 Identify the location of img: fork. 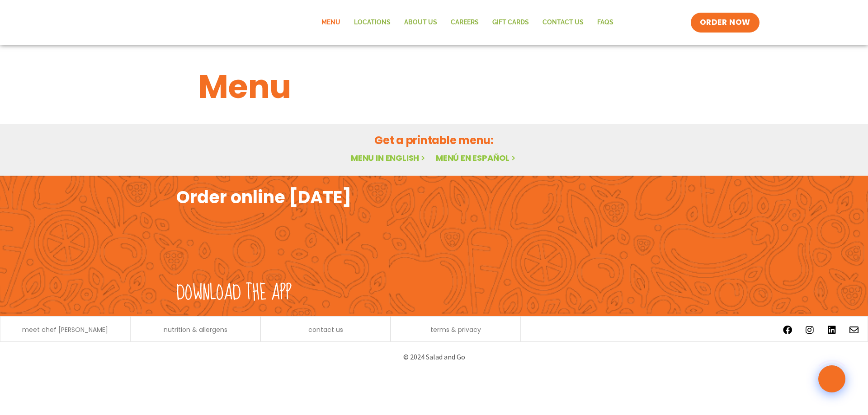
(244, 242).